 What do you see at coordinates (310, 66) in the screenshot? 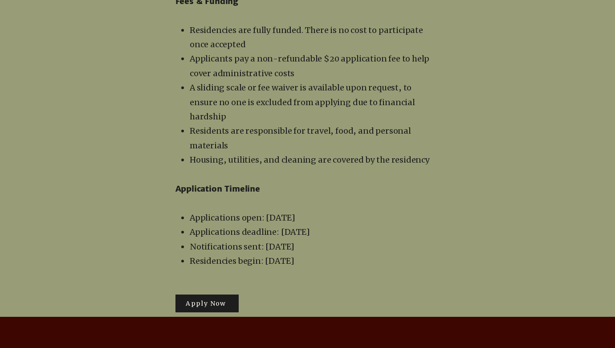
I see `span: Applicants pay a non-refundable $20 application fee to help cover administrative costs` at bounding box center [310, 66].